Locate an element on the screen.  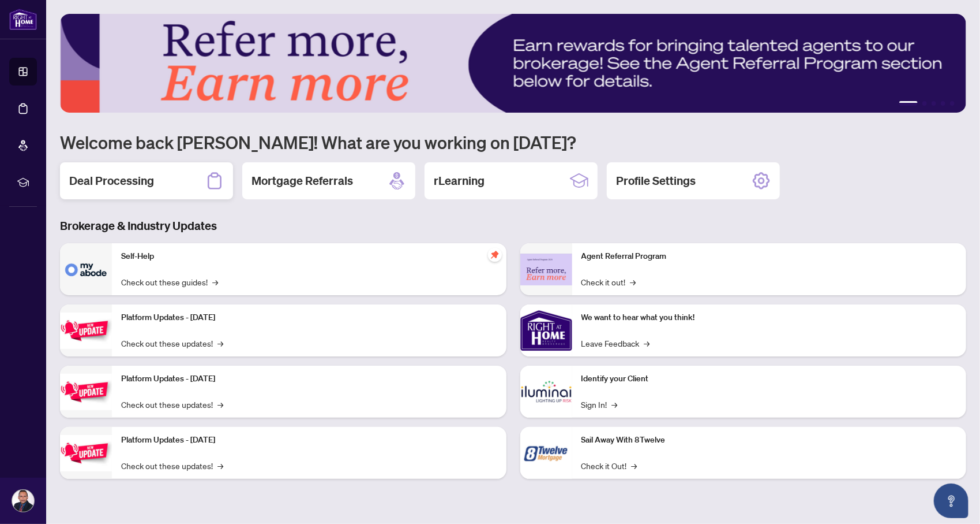
img: Slide 0 is located at coordinates (513, 63).